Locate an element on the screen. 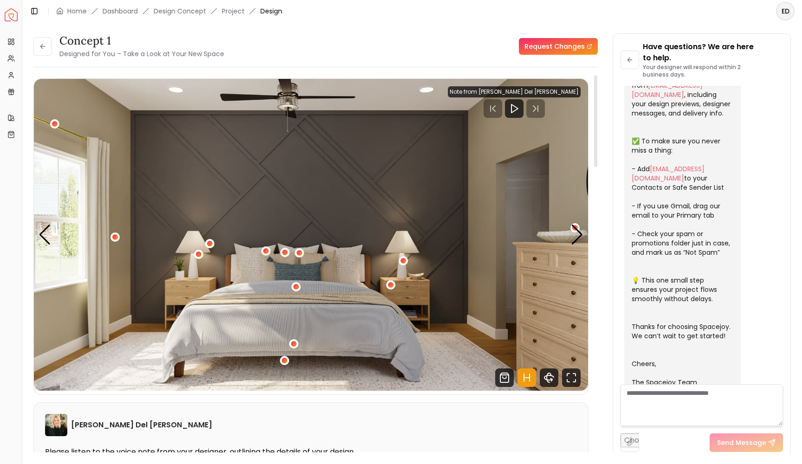  a: Request Changes is located at coordinates (558, 46).